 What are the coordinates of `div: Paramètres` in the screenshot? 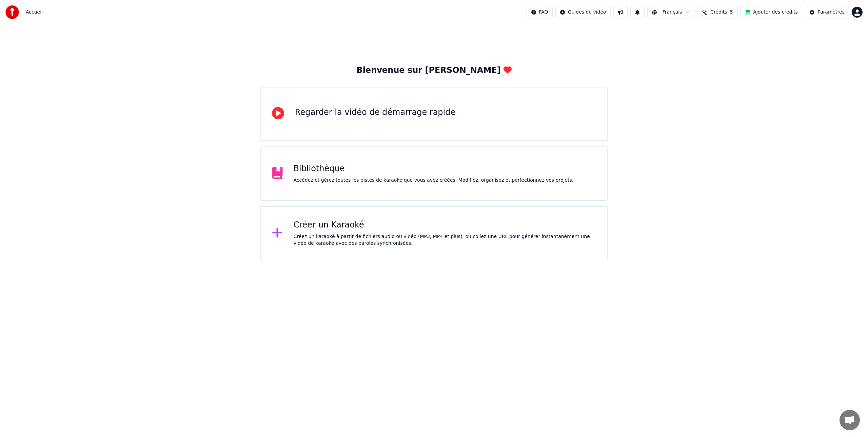 It's located at (831, 12).